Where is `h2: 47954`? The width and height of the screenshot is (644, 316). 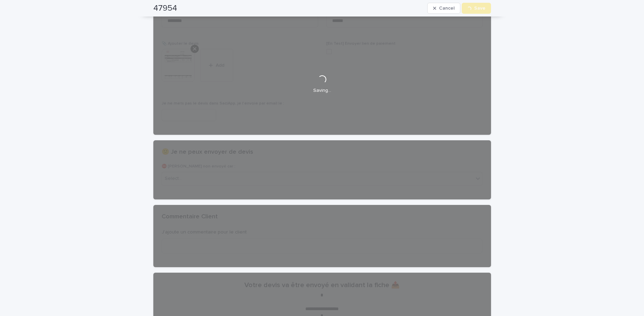
h2: 47954 is located at coordinates (165, 8).